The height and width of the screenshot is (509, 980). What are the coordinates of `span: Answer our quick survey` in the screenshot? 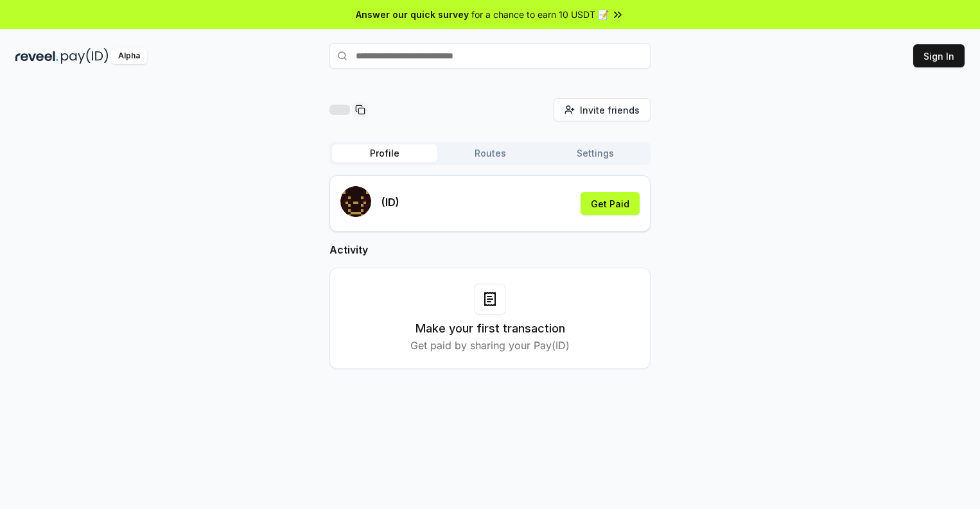 It's located at (412, 14).